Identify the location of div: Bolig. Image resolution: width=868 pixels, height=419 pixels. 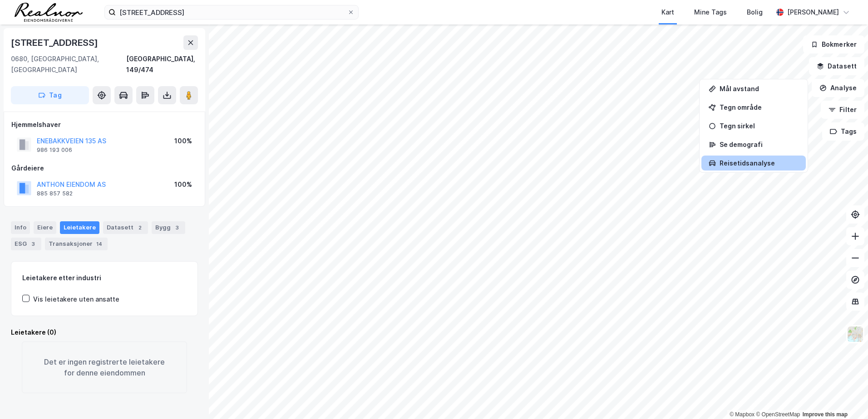
(754, 12).